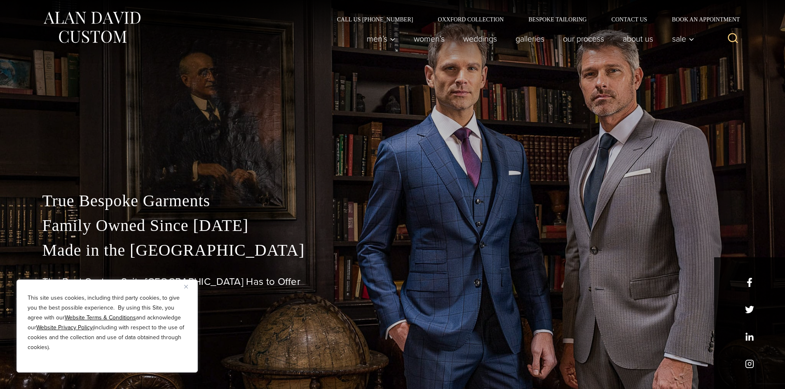 This screenshot has height=389, width=785. What do you see at coordinates (64, 327) in the screenshot?
I see `a: Website Privacy Policy` at bounding box center [64, 327].